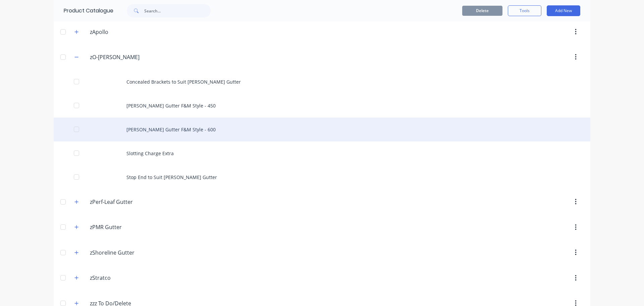  What do you see at coordinates (177, 10) in the screenshot?
I see `input: Search...` at bounding box center [177, 10].